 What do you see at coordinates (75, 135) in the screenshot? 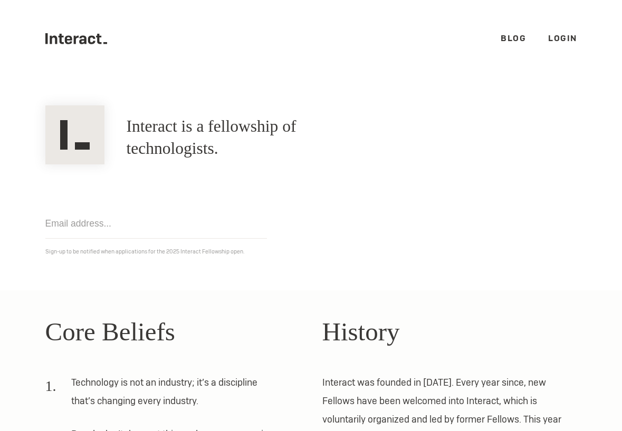
I see `img: Interact Logo` at bounding box center [75, 135].